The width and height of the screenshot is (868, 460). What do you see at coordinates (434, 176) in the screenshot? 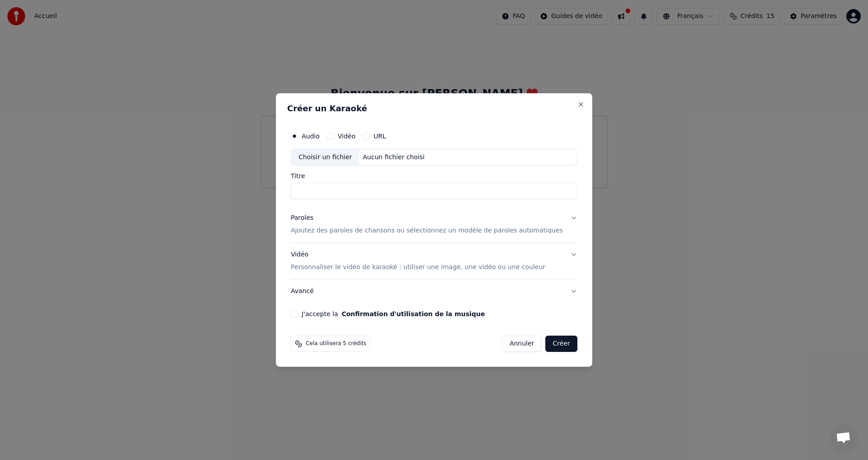
I see `label: Titre` at bounding box center [434, 176].